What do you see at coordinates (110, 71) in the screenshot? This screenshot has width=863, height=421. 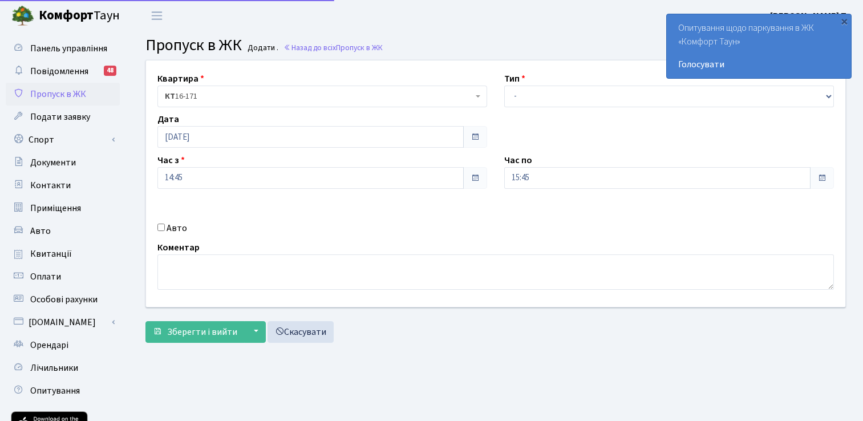 I see `div: 48` at bounding box center [110, 71].